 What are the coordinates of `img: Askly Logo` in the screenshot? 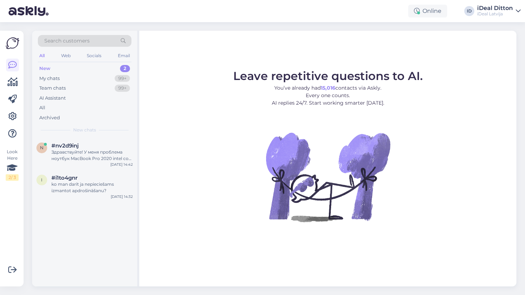 It's located at (13, 43).